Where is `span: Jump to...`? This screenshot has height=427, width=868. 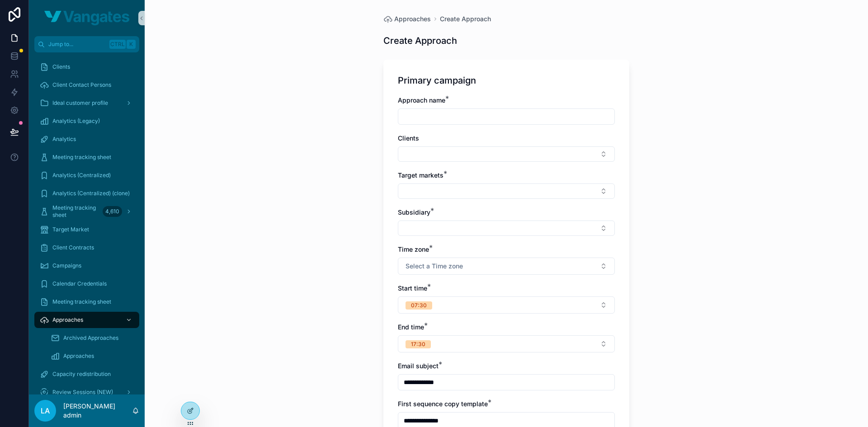 span: Jump to... is located at coordinates (77, 45).